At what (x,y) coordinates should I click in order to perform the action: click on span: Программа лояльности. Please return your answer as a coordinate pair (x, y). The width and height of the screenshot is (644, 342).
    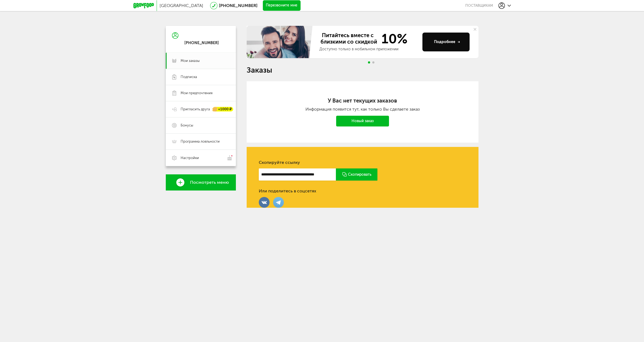
    Looking at the image, I should click on (200, 142).